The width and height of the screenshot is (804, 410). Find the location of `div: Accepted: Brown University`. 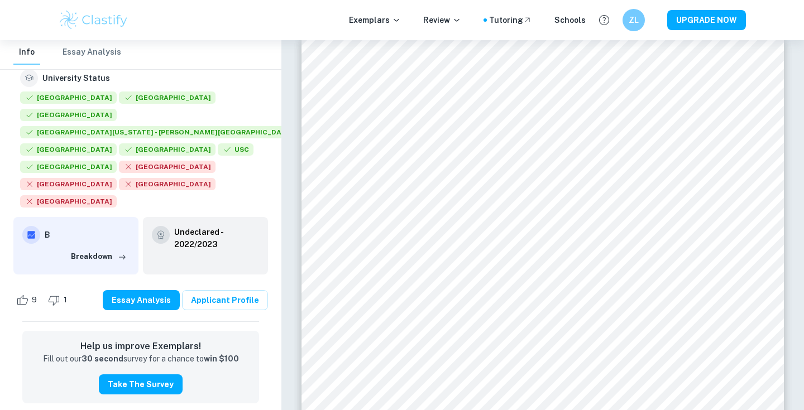

div: Accepted: Brown University is located at coordinates (68, 151).